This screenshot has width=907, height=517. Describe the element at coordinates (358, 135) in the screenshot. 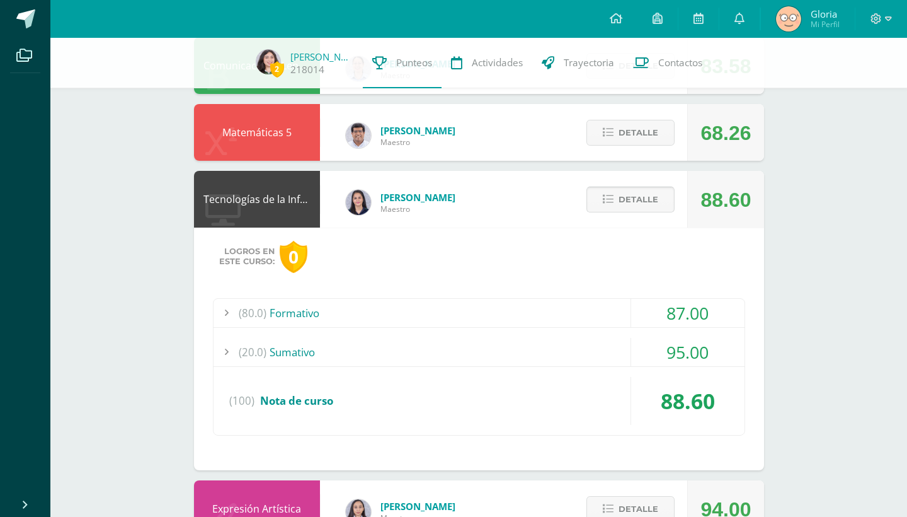

I see `img: 01ec045deed16b978cfcd964fb0d0c55.png` at that location.